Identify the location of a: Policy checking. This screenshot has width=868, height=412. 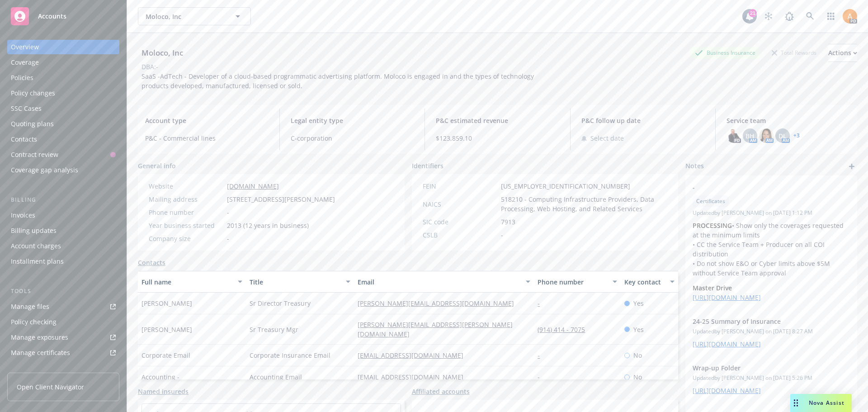
(64, 322).